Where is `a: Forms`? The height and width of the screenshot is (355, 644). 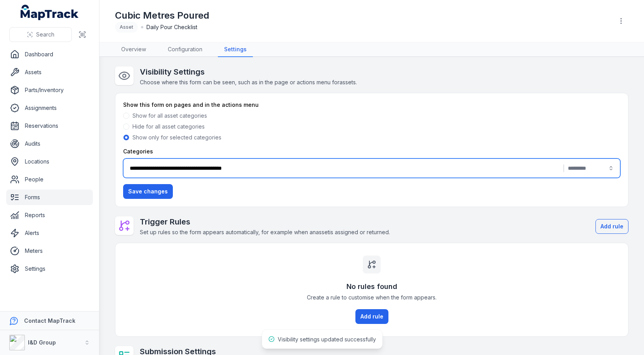
a: Forms is located at coordinates (49, 198).